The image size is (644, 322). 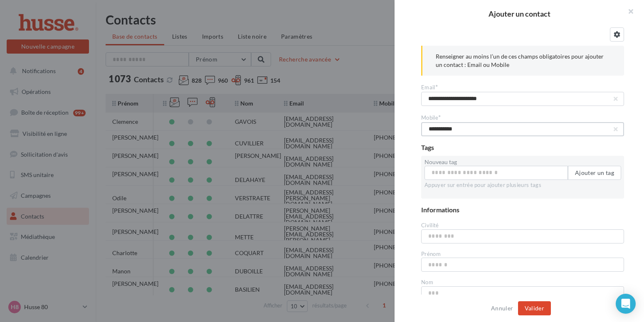 What do you see at coordinates (502, 308) in the screenshot?
I see `button: Annuler` at bounding box center [502, 308].